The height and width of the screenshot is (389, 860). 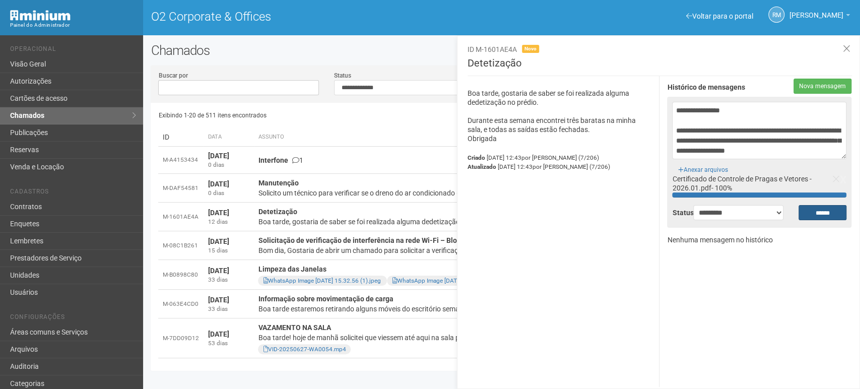 I want to click on td: M-1601AE4A, so click(x=181, y=217).